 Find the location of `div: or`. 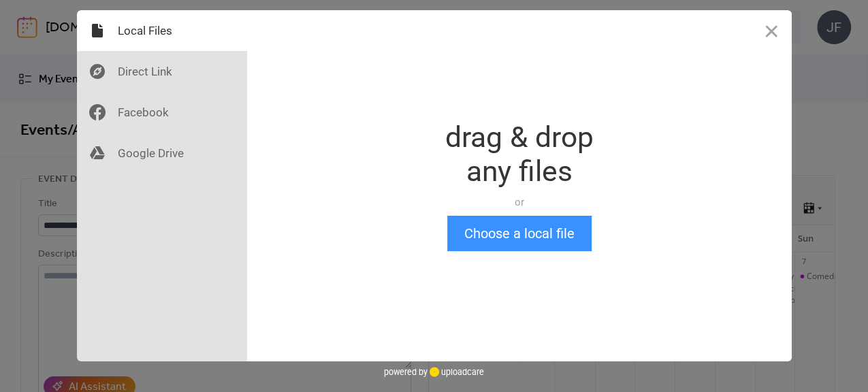

div: or is located at coordinates (520, 202).